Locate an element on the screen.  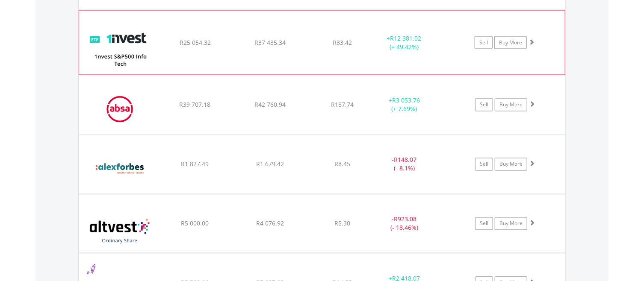
div: + (+ 7.69%) is located at coordinates (404, 105).